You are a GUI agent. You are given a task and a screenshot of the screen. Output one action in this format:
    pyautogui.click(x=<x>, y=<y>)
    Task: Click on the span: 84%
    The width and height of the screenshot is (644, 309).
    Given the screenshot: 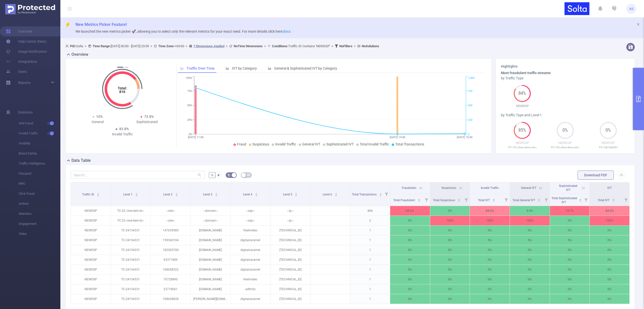 What is the action you would take?
    pyautogui.click(x=523, y=93)
    